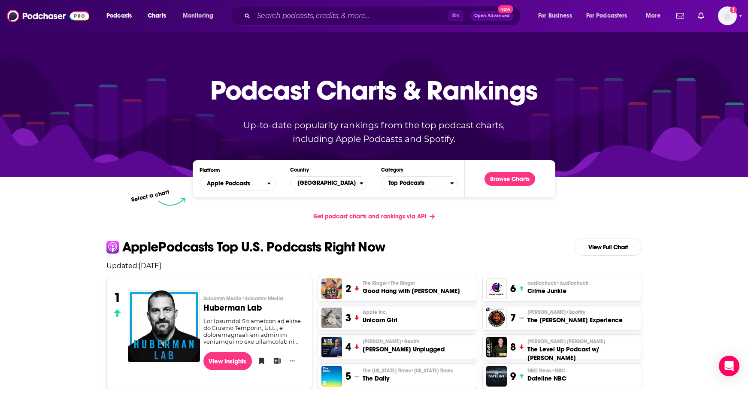  What do you see at coordinates (332, 318) in the screenshot?
I see `img: Unicorn Girl` at bounding box center [332, 318].